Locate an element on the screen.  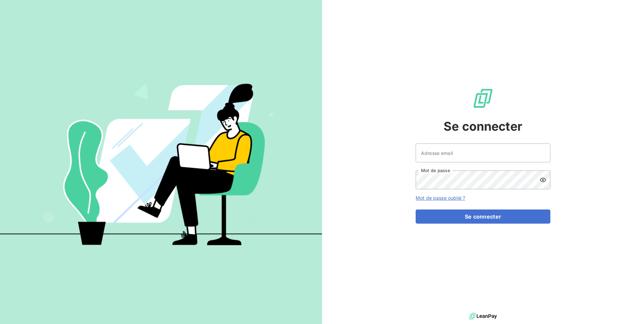
a: Mot de passe oublié ? is located at coordinates (440, 198).